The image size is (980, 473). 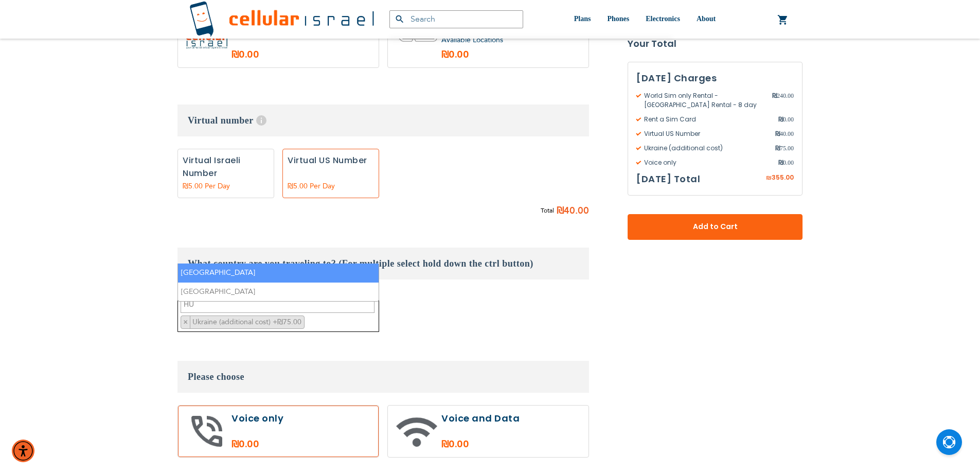 What do you see at coordinates (383, 121) in the screenshot?
I see `h3: Virtual number` at bounding box center [383, 121].